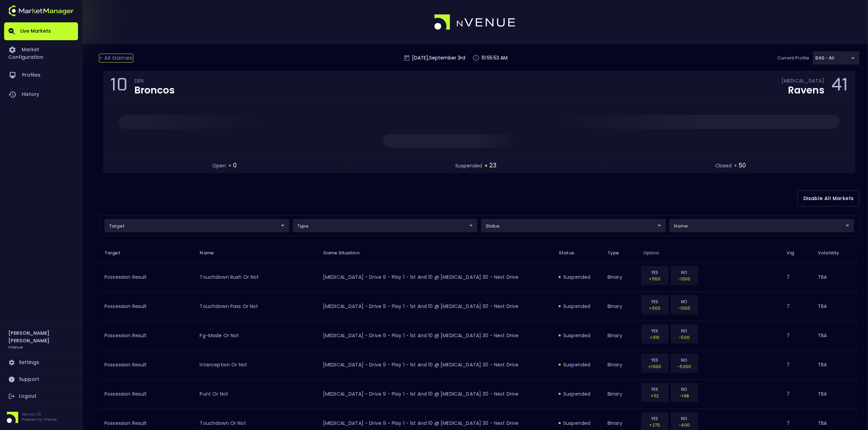 The image size is (868, 430). What do you see at coordinates (828, 198) in the screenshot?
I see `button: Disable All Markets` at bounding box center [828, 198].